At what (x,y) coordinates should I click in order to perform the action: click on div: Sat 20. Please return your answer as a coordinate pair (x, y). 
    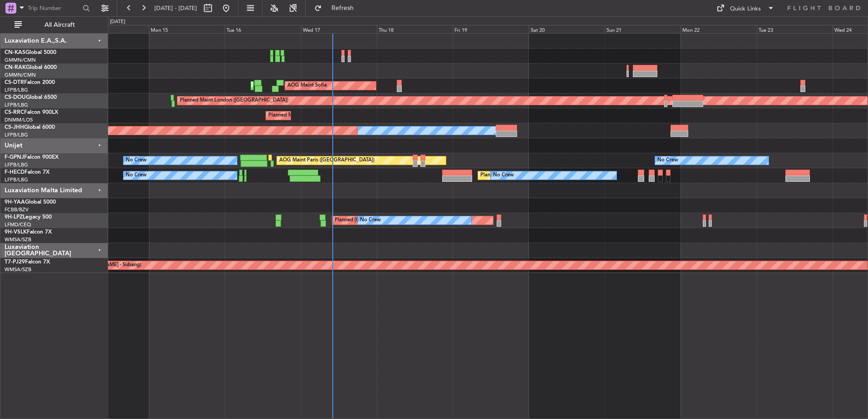
    Looking at the image, I should click on (566, 29).